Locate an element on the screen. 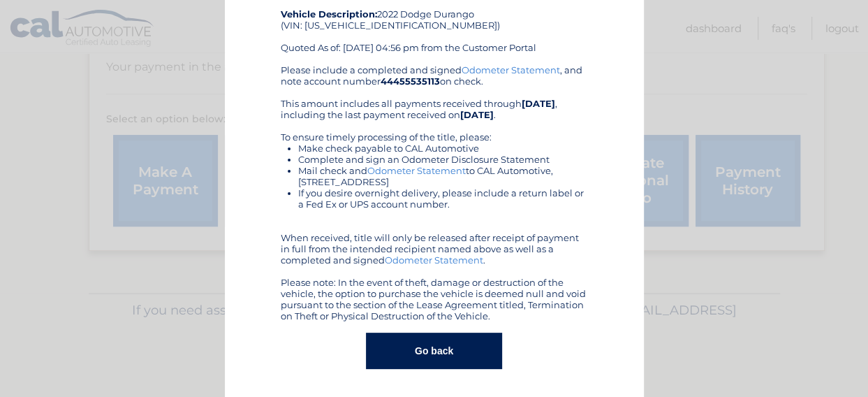 The image size is (868, 397). li: Complete and sign an Odometer Disclosure Statement is located at coordinates (443, 160).